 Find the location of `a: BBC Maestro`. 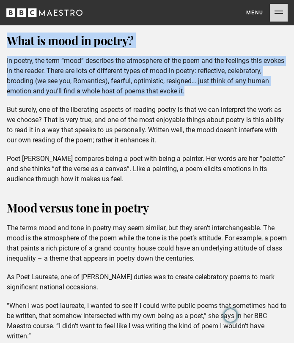

a: BBC Maestro is located at coordinates (44, 13).